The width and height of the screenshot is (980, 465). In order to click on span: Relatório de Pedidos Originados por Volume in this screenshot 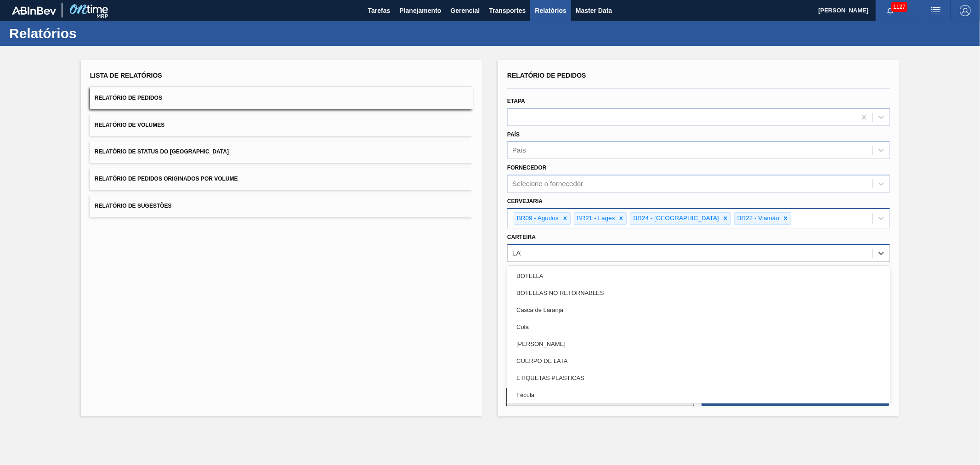, I will do `click(166, 179)`.